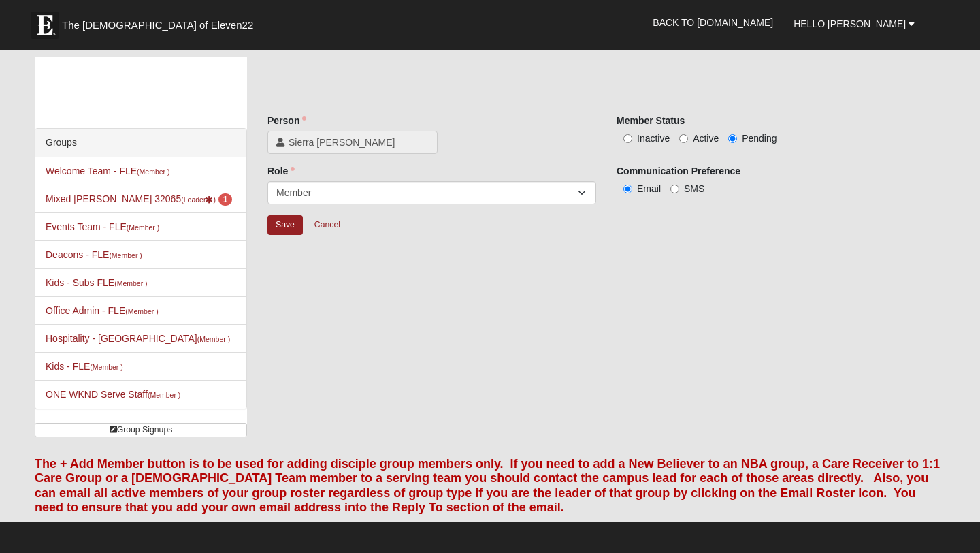 Image resolution: width=980 pixels, height=553 pixels. What do you see at coordinates (695, 188) in the screenshot?
I see `span: SMS` at bounding box center [695, 188].